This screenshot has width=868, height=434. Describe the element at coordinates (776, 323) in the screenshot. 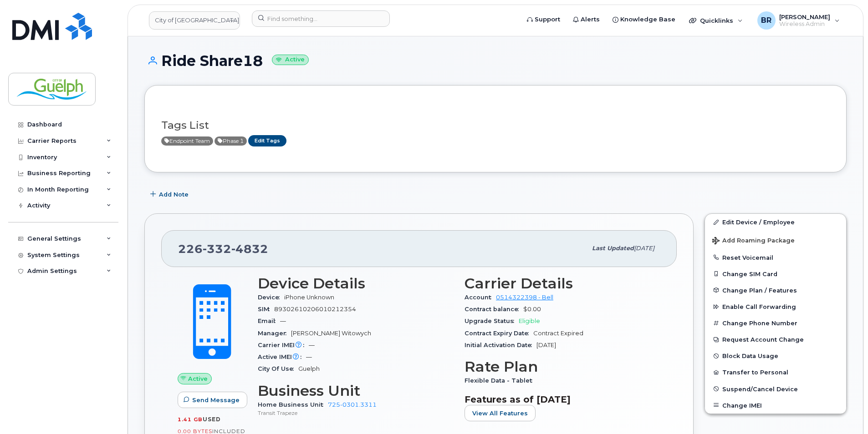

I see `button: Change Phone Number` at that location.